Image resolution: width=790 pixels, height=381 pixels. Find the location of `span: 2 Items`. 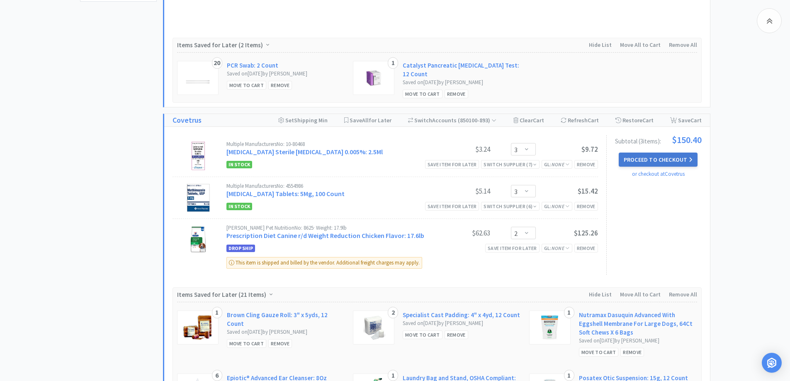

span: 2 Items is located at coordinates (250, 45).